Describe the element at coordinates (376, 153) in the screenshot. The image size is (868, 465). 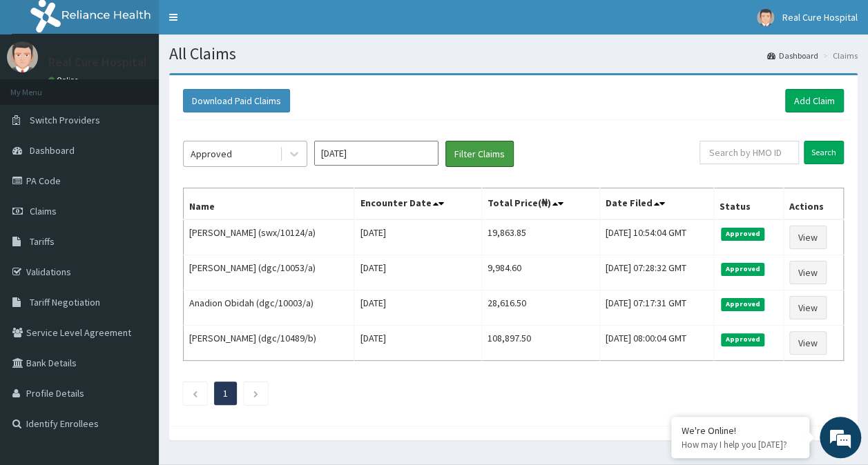
I see `input: Select Month and Year` at that location.